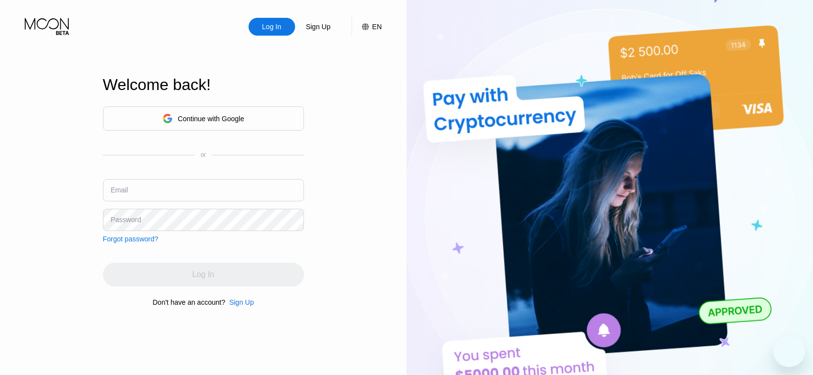 The width and height of the screenshot is (813, 375). What do you see at coordinates (203, 155) in the screenshot?
I see `div: or` at bounding box center [203, 155].